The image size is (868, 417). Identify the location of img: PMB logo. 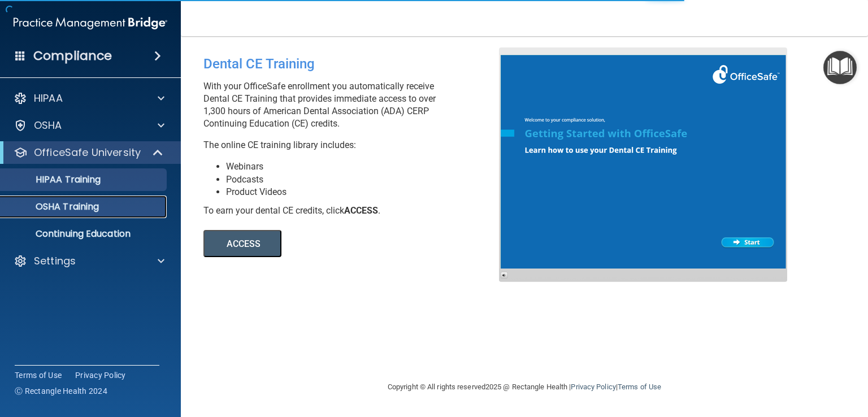
(91, 24).